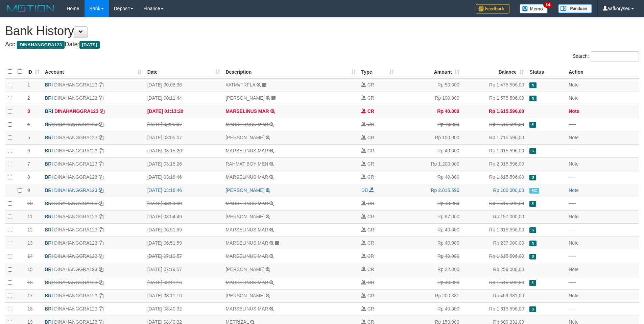 The image size is (644, 324). What do you see at coordinates (29, 177) in the screenshot?
I see `span: 8` at bounding box center [29, 177].